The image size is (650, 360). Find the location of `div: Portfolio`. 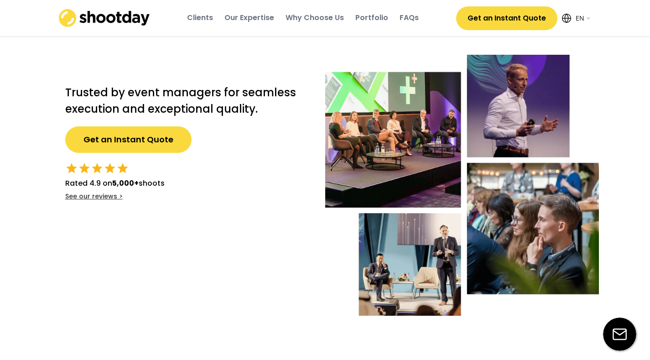

div: Portfolio is located at coordinates (372, 18).